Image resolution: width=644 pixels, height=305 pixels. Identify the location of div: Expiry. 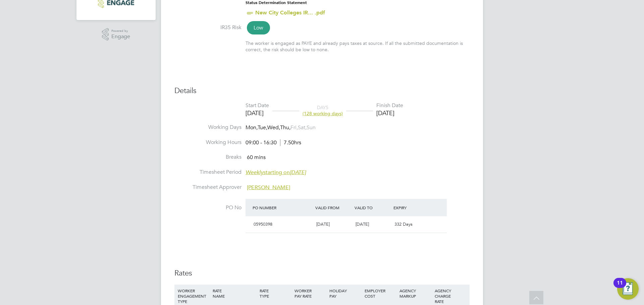
(411, 207).